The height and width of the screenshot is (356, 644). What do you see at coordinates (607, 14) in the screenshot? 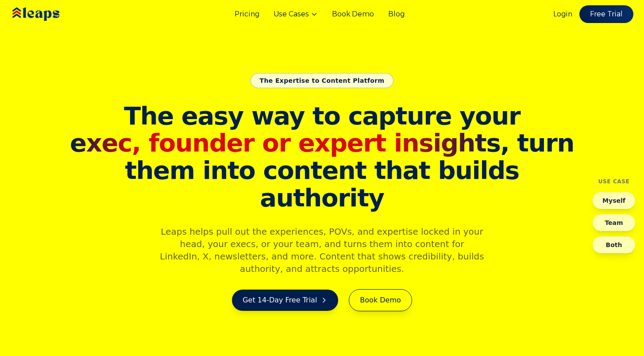
I see `a: Free Trial` at bounding box center [607, 14].